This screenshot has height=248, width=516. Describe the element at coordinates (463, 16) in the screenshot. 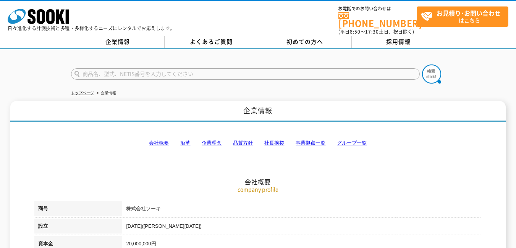

I see `a: お見積り･お問い合わせはこちら` at that location.